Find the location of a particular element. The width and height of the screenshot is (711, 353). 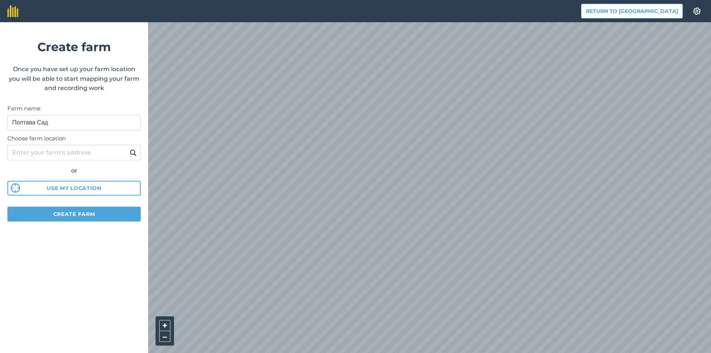

label: Choose farm location is located at coordinates (74, 138).